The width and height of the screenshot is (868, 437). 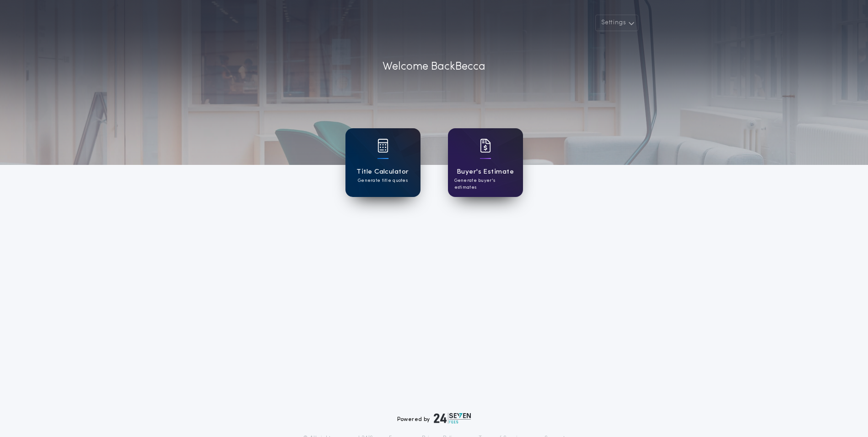 I want to click on h1: Buyer's Estimate, so click(x=485, y=172).